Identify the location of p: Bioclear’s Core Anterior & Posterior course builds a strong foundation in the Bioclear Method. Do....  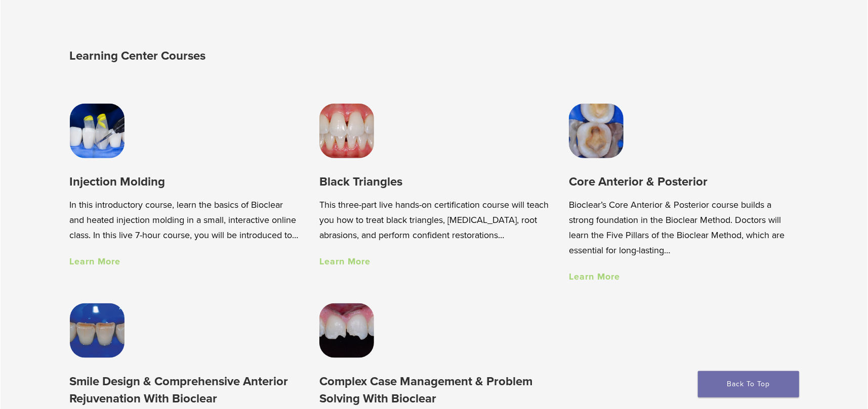
(684, 228).